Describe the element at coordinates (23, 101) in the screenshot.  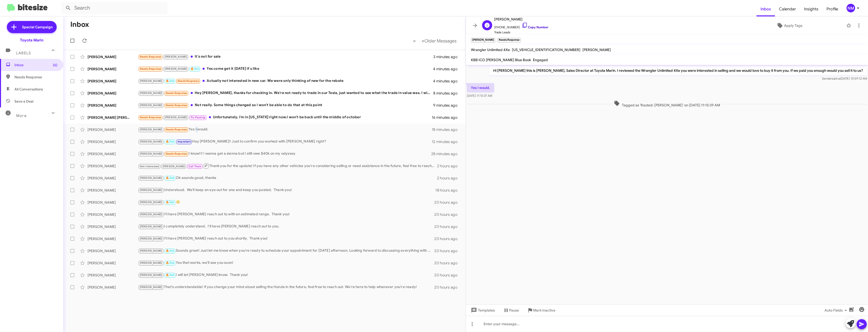
I see `span: Save a Deal` at that location.